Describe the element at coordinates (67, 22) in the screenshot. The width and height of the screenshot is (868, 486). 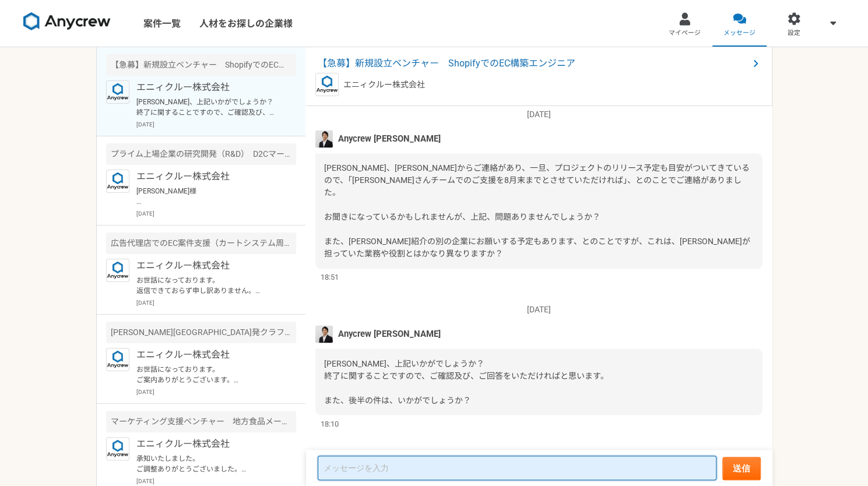
I see `img: 8DqYSo04kwAAAAASUVORK5CYII=` at that location.